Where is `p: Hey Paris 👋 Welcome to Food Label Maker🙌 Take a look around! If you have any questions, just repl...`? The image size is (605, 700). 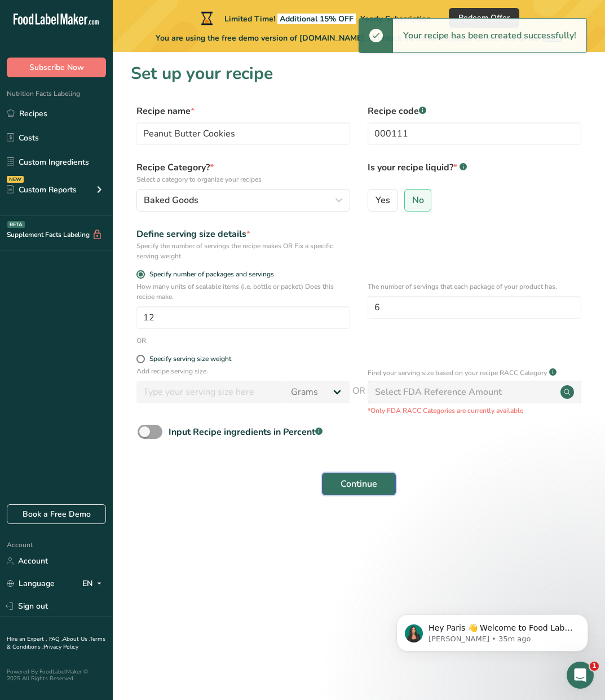 p: Hey Paris 👋 Welcome to Food Label Maker🙌 Take a look around! If you have any questions, just repl... is located at coordinates (121, 38).